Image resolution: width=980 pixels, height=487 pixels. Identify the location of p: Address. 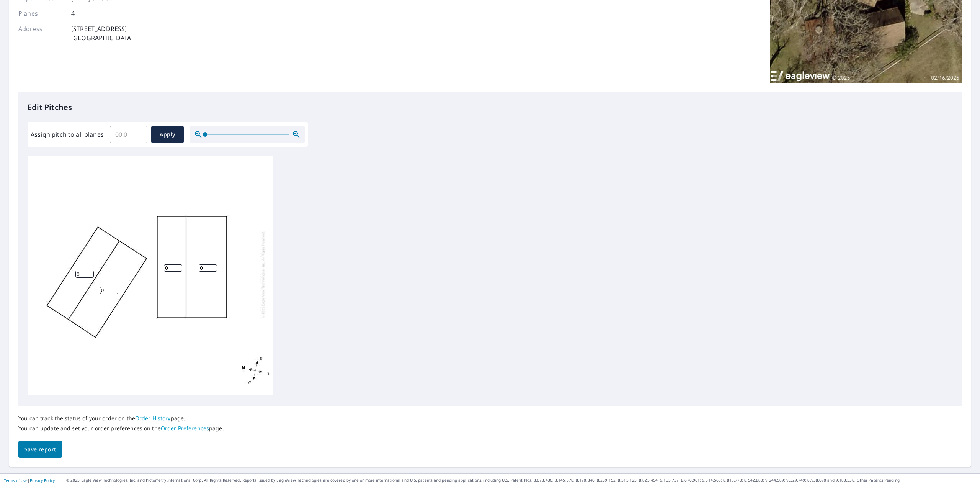
(42, 33).